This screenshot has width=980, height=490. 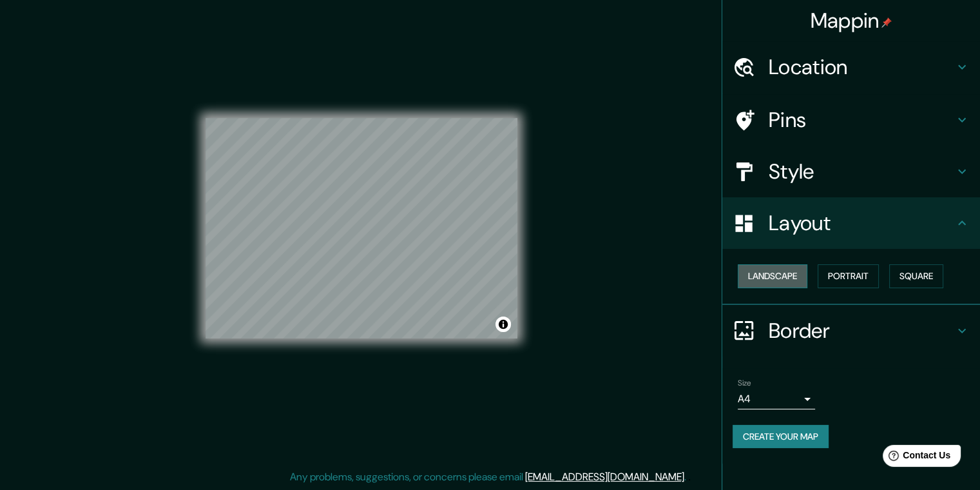 What do you see at coordinates (776, 399) in the screenshot?
I see `div: A4` at bounding box center [776, 399].